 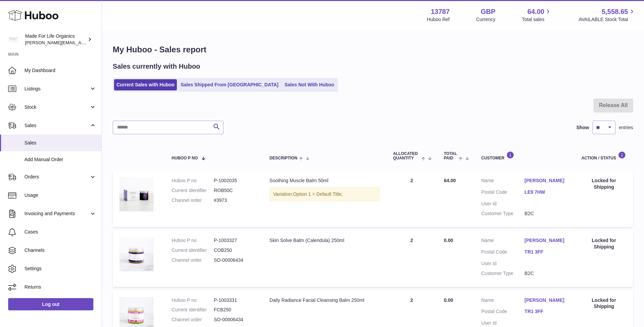 I want to click on span: Usage, so click(x=60, y=195).